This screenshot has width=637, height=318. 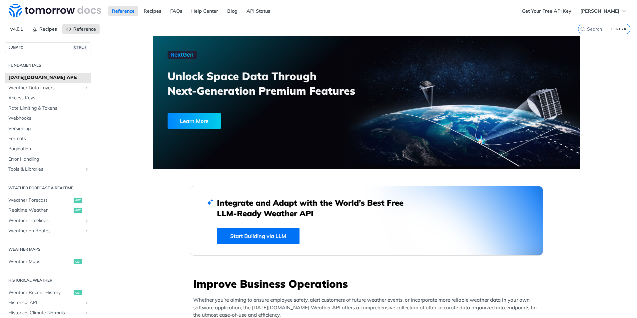 I want to click on img: Tomorrow.io Weather API Docs, so click(x=55, y=10).